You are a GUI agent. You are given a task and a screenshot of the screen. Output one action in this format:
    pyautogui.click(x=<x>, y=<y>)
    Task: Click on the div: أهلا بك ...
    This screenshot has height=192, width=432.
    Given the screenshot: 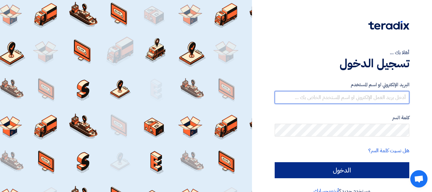 What is the action you would take?
    pyautogui.click(x=342, y=52)
    